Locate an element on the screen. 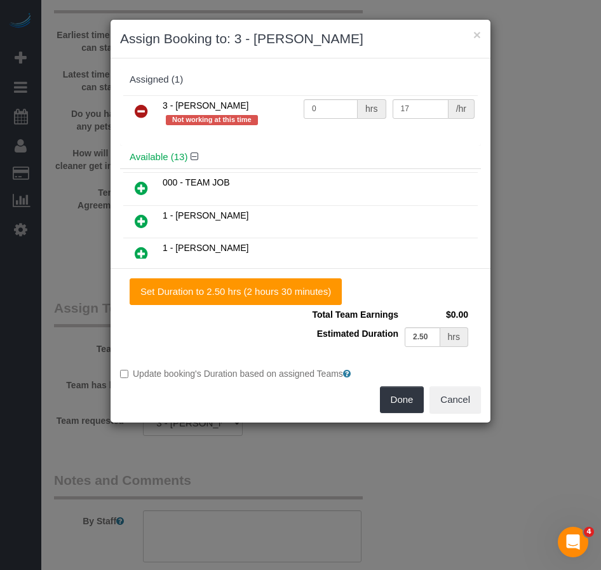 The width and height of the screenshot is (601, 570). div: /hr is located at coordinates (462, 109).